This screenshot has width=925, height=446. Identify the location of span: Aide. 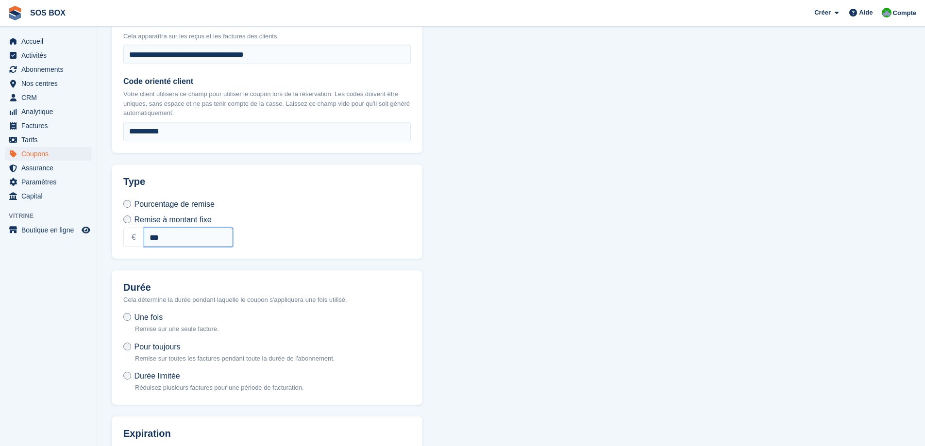
(865, 13).